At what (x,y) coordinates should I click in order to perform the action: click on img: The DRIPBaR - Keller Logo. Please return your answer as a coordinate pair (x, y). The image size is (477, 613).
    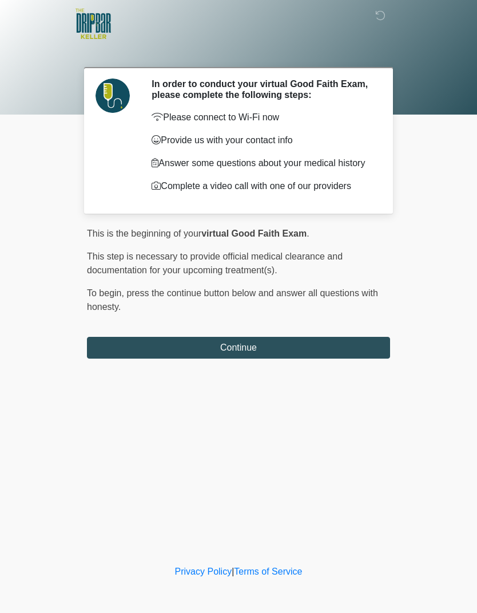
    Looking at the image, I should click on (93, 23).